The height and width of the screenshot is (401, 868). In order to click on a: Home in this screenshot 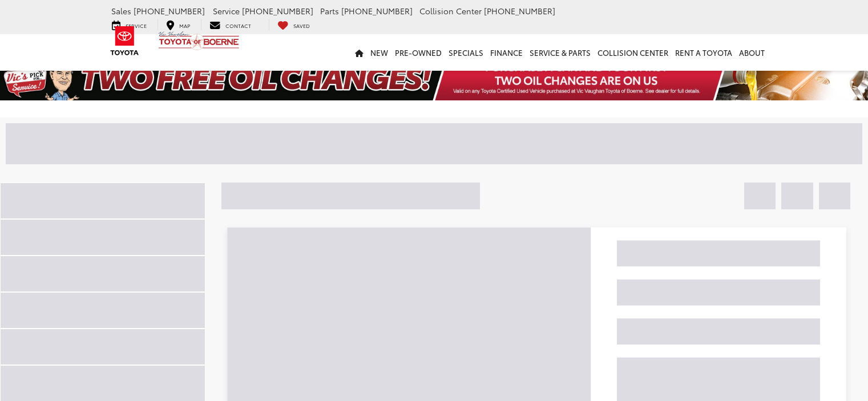, I will do `click(359, 52)`.